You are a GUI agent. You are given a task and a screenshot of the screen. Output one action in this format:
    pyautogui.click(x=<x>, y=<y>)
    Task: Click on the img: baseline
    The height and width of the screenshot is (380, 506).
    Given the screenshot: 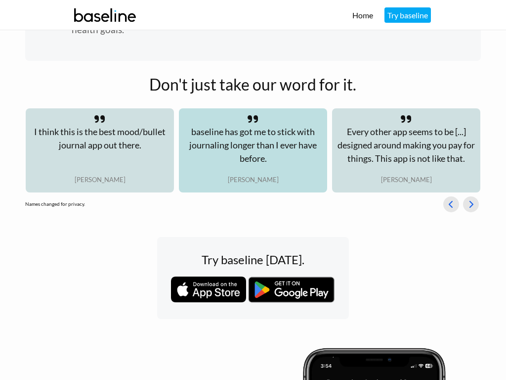 What is the action you would take?
    pyautogui.click(x=105, y=15)
    